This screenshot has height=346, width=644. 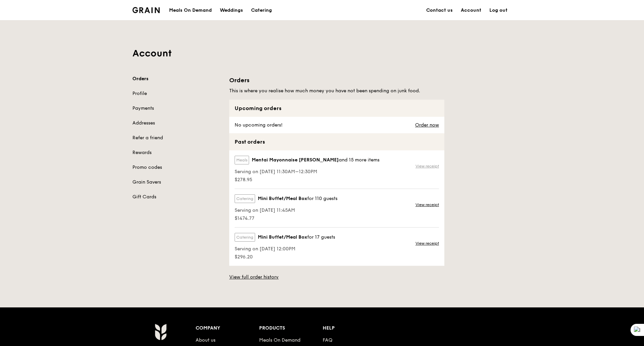 I want to click on span: for 17 guests, so click(x=321, y=237).